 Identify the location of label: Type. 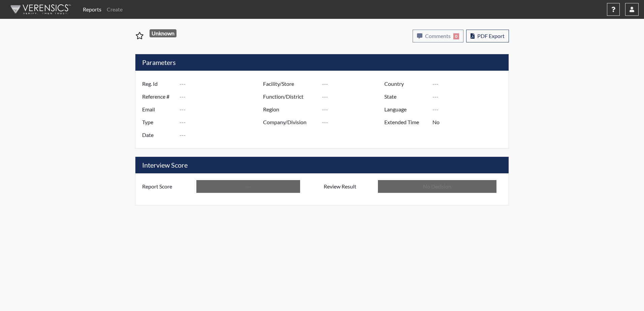
(158, 122).